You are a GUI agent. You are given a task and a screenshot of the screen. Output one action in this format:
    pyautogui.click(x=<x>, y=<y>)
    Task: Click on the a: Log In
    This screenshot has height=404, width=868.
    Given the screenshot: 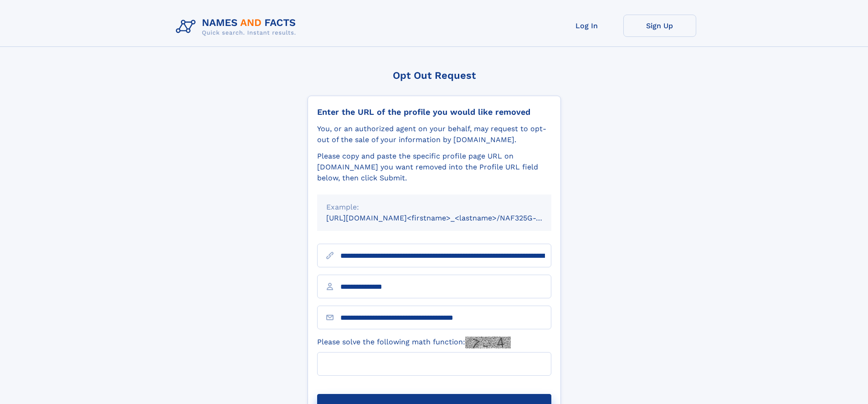 What is the action you would take?
    pyautogui.click(x=587, y=26)
    